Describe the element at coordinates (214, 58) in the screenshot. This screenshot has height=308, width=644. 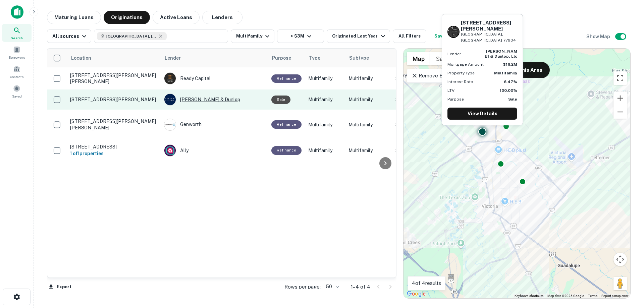
I see `th: Lender` at that location.